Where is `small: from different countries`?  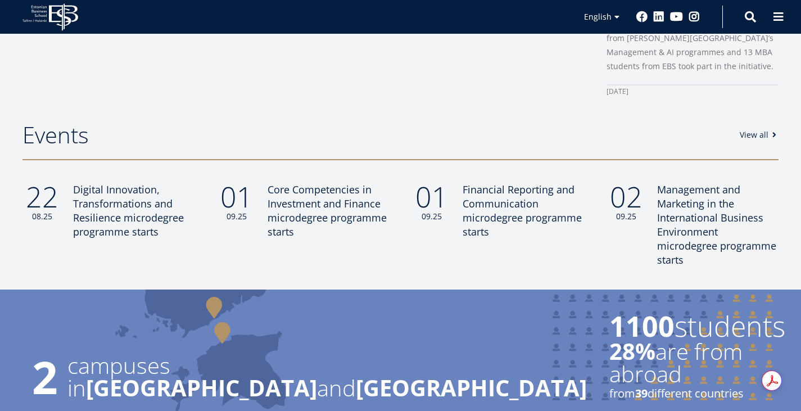 small: from different countries is located at coordinates (697, 394).